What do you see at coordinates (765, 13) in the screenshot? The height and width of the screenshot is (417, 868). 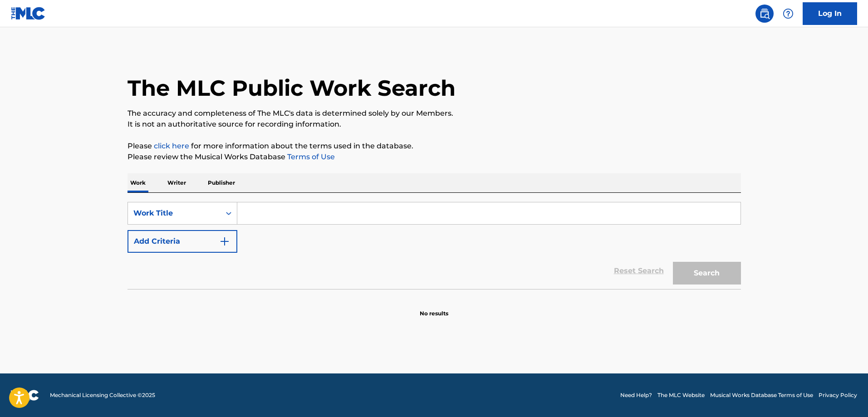 I see `a: Public Search` at bounding box center [765, 13].